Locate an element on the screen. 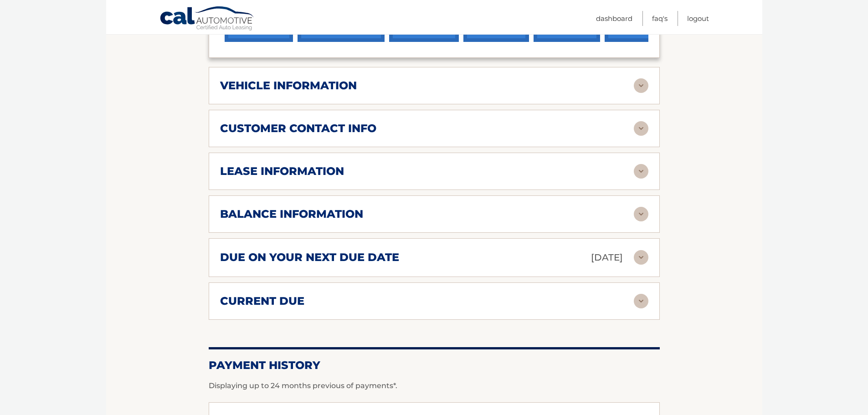  a: FAQ's is located at coordinates (660, 18).